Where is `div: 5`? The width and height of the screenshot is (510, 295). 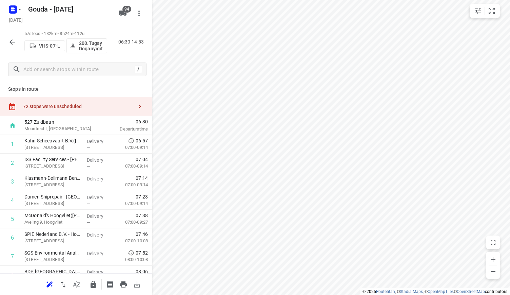
div: 5 is located at coordinates (12, 219).